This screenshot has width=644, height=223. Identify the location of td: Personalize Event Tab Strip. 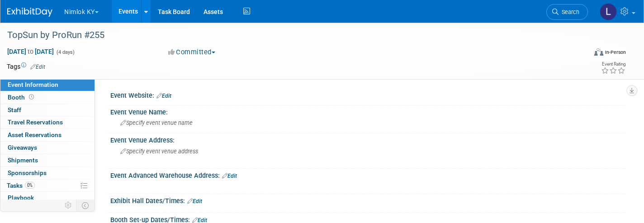
(68, 205).